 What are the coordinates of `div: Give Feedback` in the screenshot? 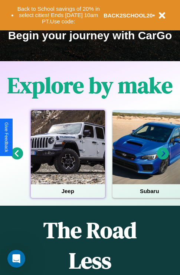 It's located at (6, 137).